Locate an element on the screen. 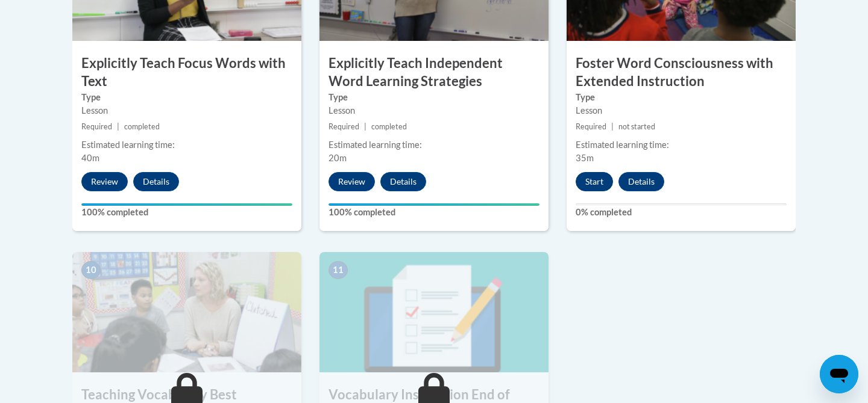 This screenshot has width=868, height=403. span: 35m is located at coordinates (584, 158).